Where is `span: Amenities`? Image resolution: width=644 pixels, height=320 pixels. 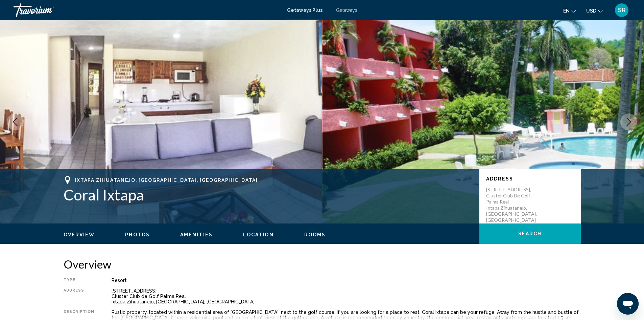
span: Amenities is located at coordinates (196, 235).